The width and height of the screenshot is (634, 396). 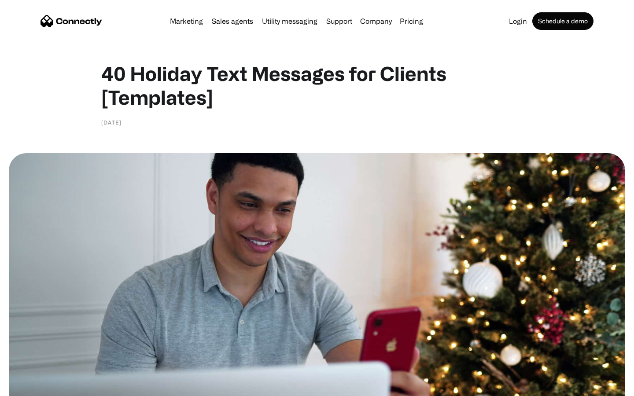 I want to click on ul: Language list, so click(x=35, y=387).